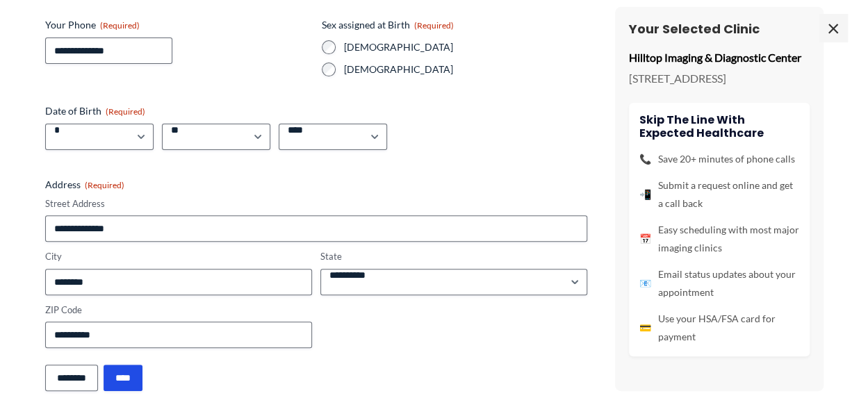  Describe the element at coordinates (95, 111) in the screenshot. I see `legend: Date of Birth` at that location.